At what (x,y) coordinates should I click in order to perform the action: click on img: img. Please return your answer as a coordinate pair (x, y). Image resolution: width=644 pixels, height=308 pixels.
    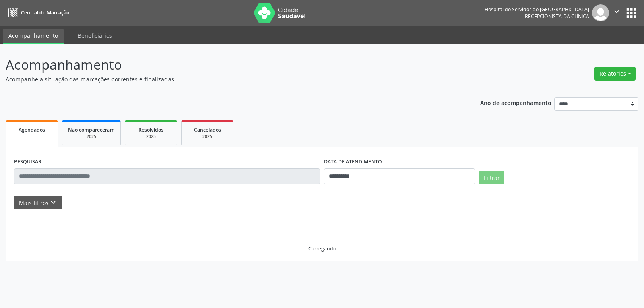
    Looking at the image, I should click on (600, 13).